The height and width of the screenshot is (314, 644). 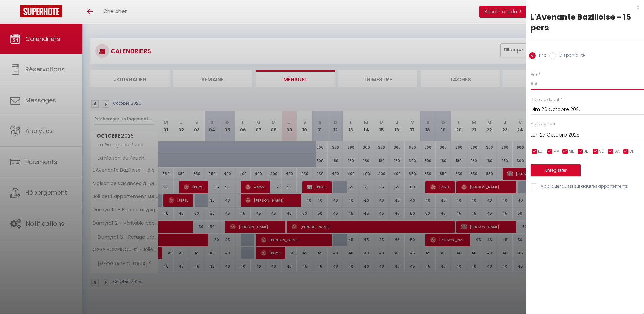 I want to click on span: ME, so click(x=571, y=151).